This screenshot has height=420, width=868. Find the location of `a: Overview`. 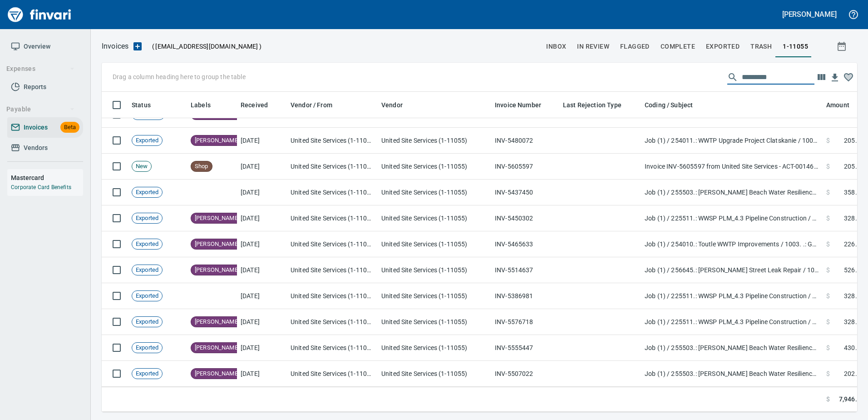

a: Overview is located at coordinates (45, 46).